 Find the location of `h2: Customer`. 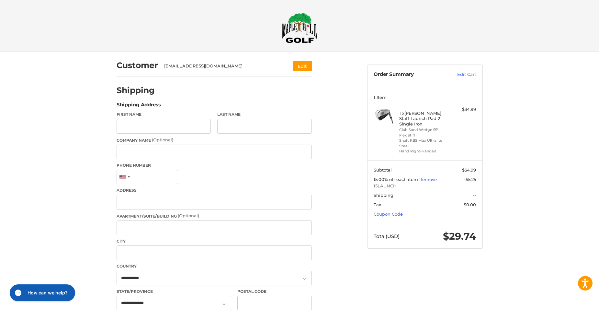

h2: Customer is located at coordinates (137, 65).